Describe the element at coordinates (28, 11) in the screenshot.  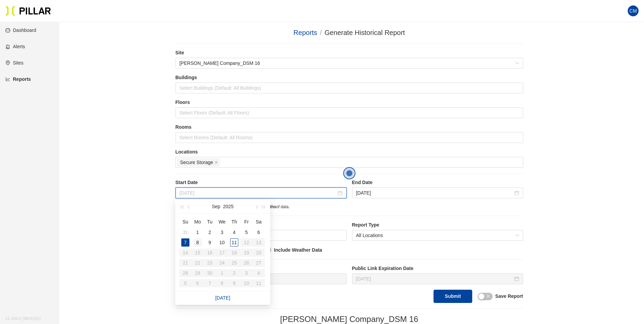
I see `img: Pillar Technologies` at that location.